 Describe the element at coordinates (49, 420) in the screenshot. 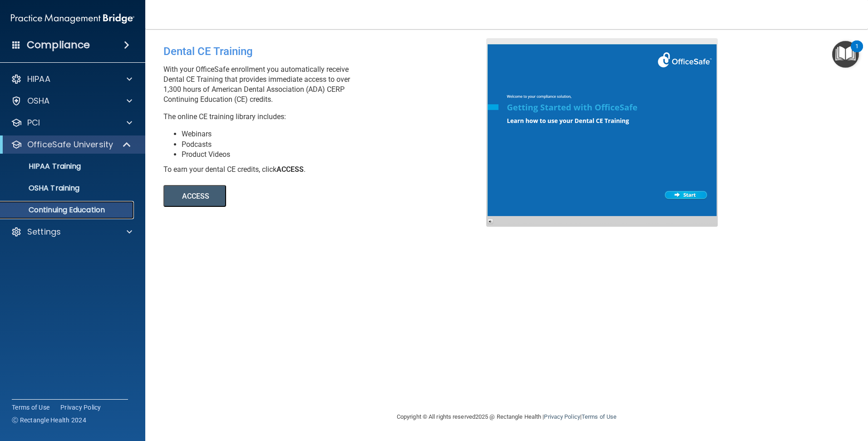

I see `span: Ⓒ Rectangle Health 2024` at that location.